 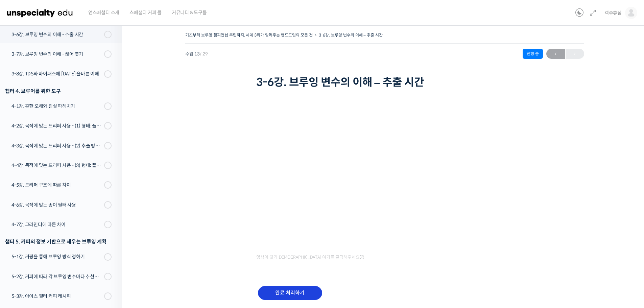 I want to click on a: ←이전, so click(x=556, y=54).